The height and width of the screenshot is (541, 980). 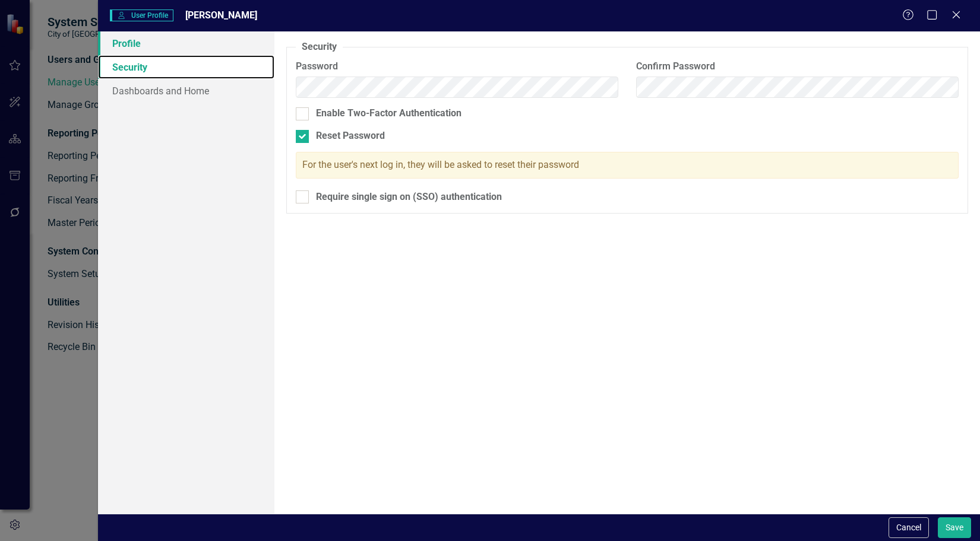 What do you see at coordinates (141, 15) in the screenshot?
I see `span: User Profile` at bounding box center [141, 15].